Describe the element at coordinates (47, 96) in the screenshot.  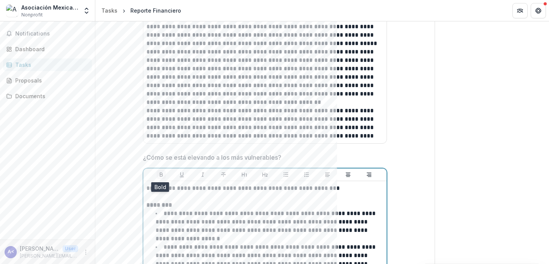
I see `a: Documents` at that location.